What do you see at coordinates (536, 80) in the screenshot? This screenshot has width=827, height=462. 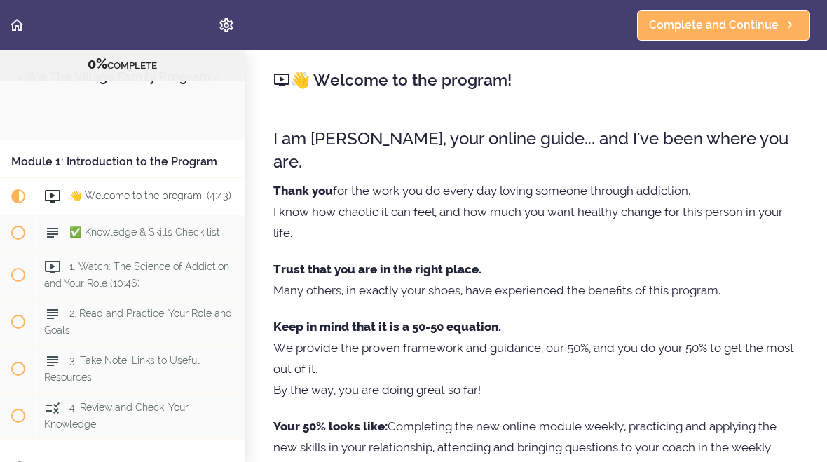 I see `h2: 👋 Welcome to the program!` at bounding box center [536, 80].